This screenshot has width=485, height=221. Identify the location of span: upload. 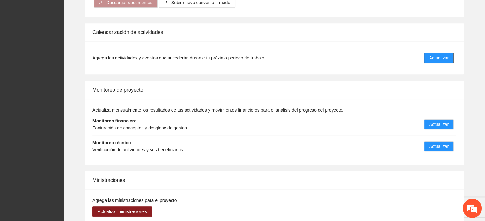
(166, 3).